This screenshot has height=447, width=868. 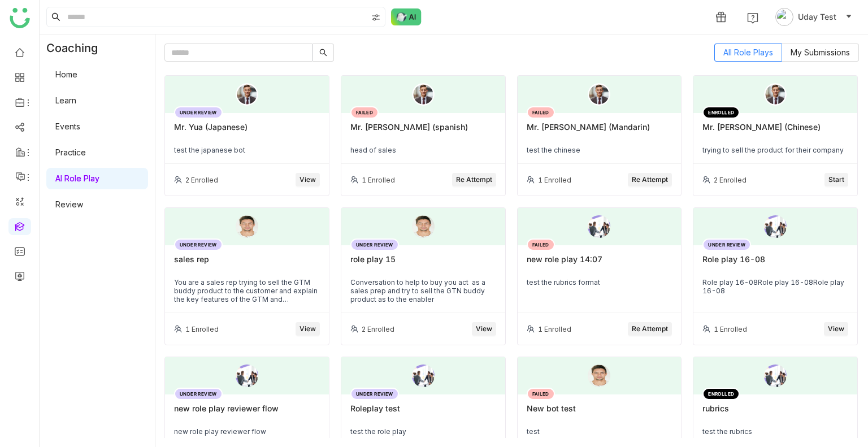 I want to click on div: New bot test, so click(x=599, y=413).